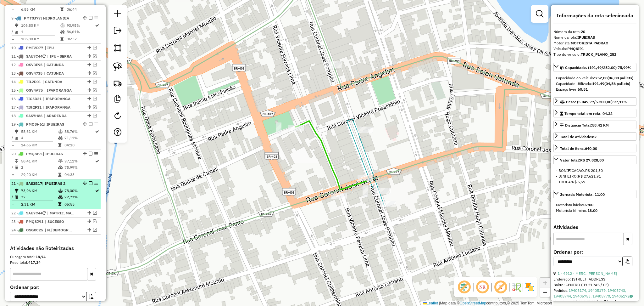 The height and width of the screenshot is (306, 644). Describe the element at coordinates (27, 73) in the screenshot. I see `span: 13 -` at that location.